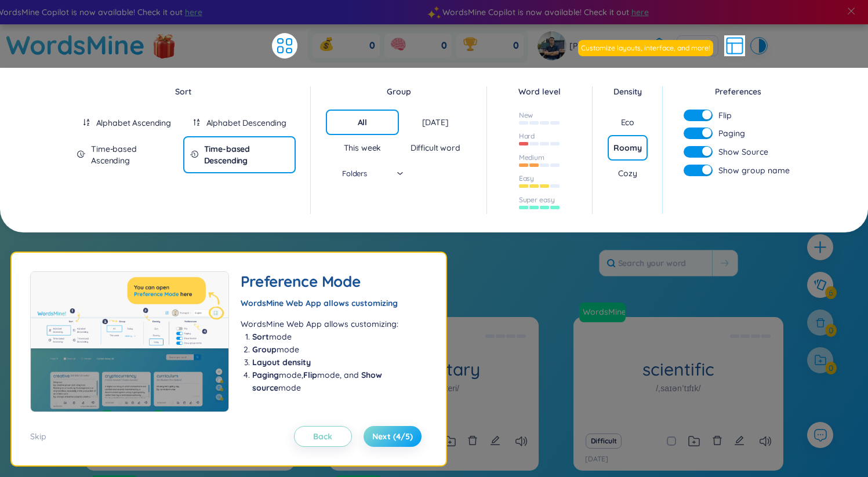  Describe the element at coordinates (820, 247) in the screenshot. I see `span: plus` at that location.